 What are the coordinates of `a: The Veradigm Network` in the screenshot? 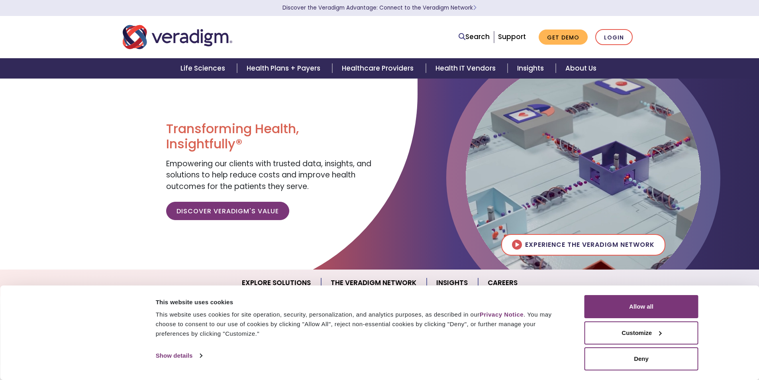 It's located at (374, 282).